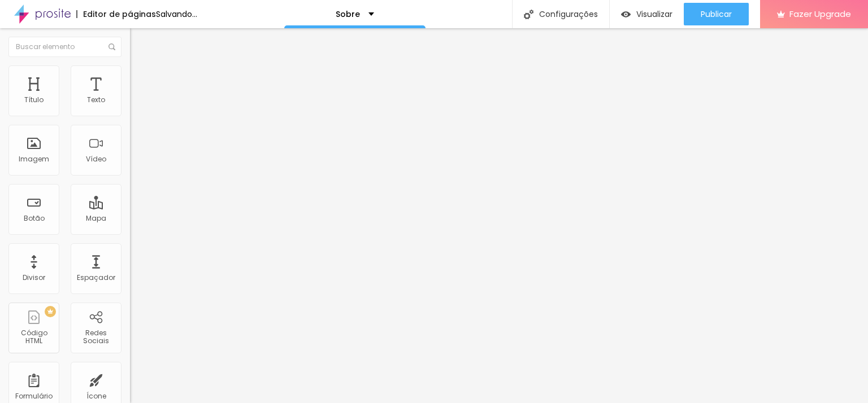 This screenshot has width=868, height=403. What do you see at coordinates (654, 14) in the screenshot?
I see `span: Visualizar` at bounding box center [654, 14].